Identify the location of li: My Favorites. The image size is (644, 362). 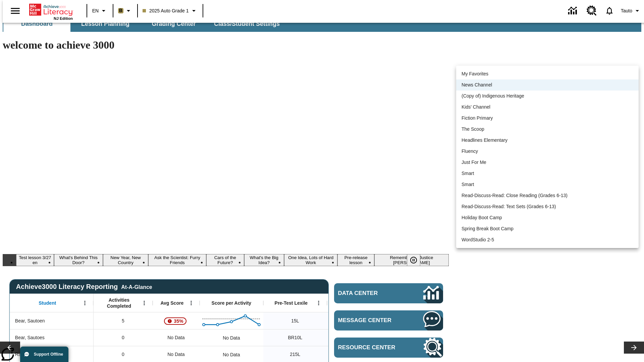
(548, 74).